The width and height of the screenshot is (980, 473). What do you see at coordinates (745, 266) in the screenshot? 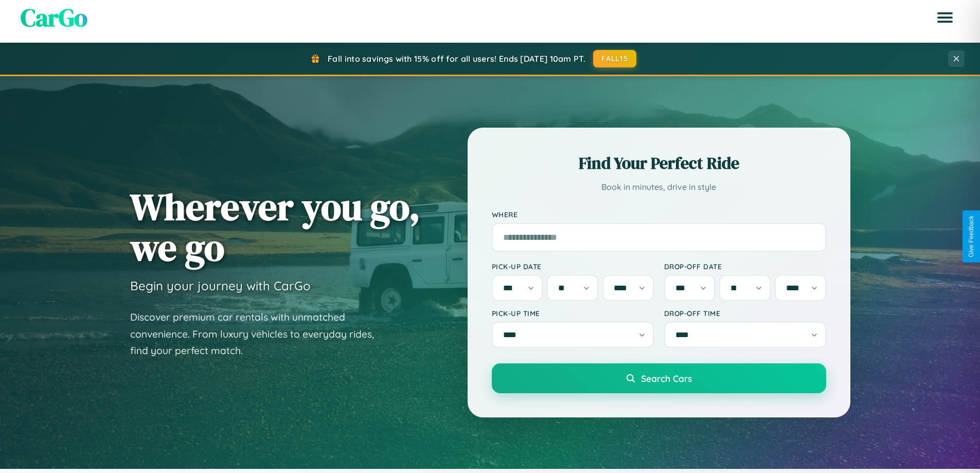
I see `label: Drop-off Date` at bounding box center [745, 266].